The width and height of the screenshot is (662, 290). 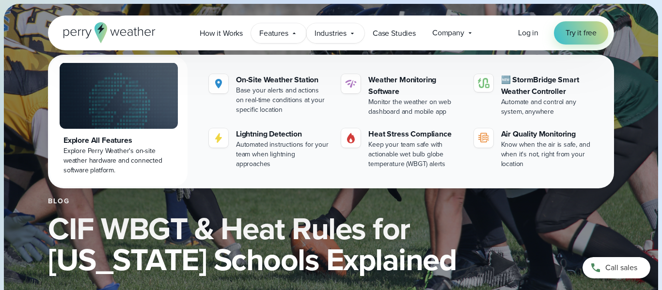 What do you see at coordinates (581, 33) in the screenshot?
I see `a: Try it free` at bounding box center [581, 33].